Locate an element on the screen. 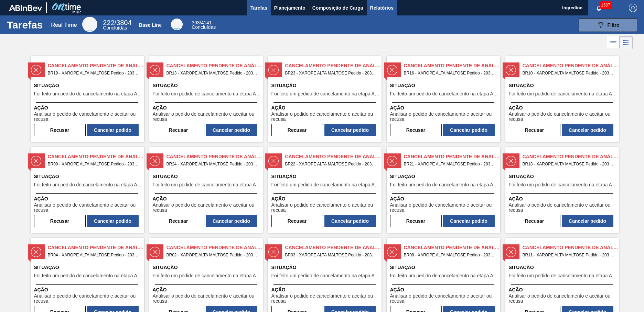 The image size is (644, 312). span: Planejamento is located at coordinates (289, 8).